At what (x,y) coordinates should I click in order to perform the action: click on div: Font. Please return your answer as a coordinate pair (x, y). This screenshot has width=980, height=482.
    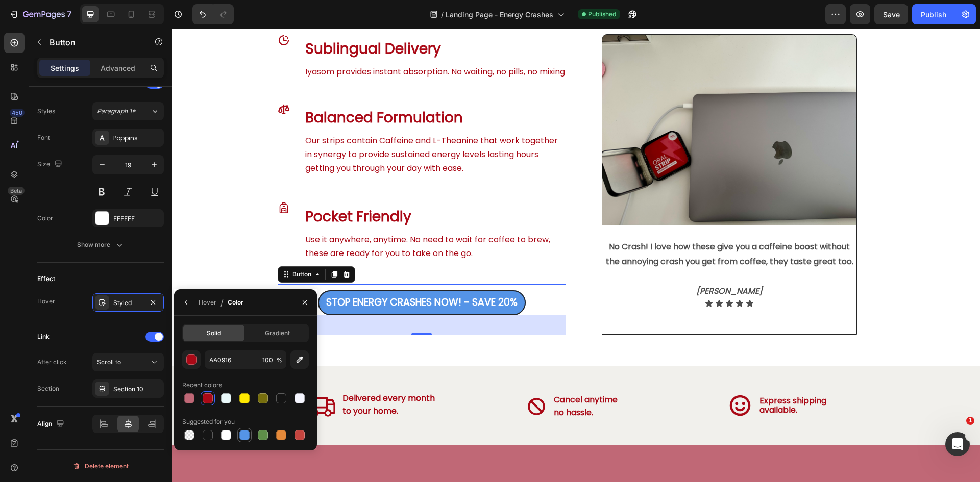
    Looking at the image, I should click on (44, 138).